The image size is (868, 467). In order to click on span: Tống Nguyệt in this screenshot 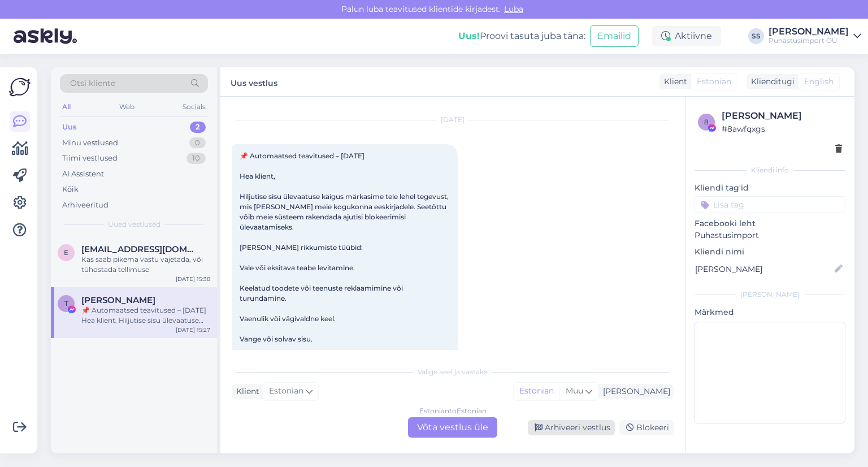, I will do `click(118, 300)`.